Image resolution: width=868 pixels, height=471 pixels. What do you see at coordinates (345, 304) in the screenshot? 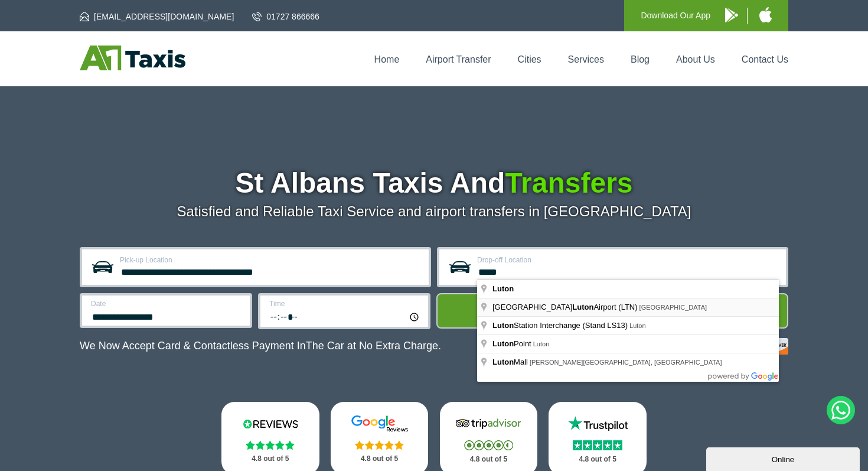
I see `label: Time` at bounding box center [345, 304].